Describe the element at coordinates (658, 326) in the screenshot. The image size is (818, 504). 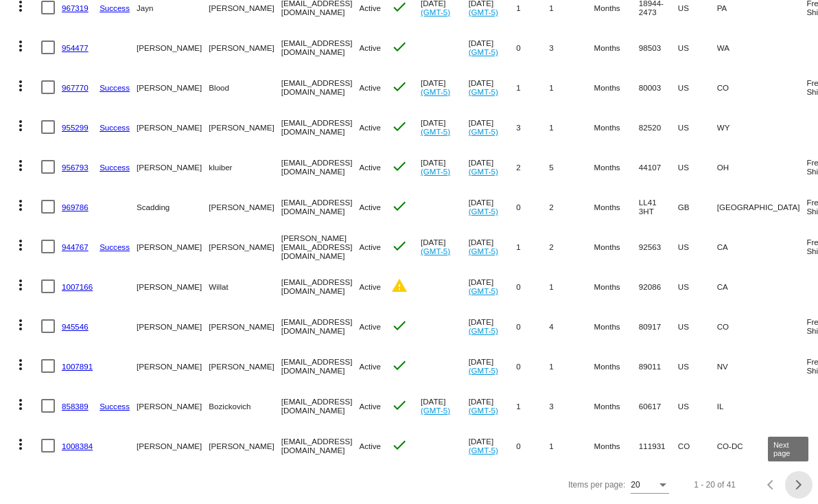
I see `mat-cell: 80917` at that location.